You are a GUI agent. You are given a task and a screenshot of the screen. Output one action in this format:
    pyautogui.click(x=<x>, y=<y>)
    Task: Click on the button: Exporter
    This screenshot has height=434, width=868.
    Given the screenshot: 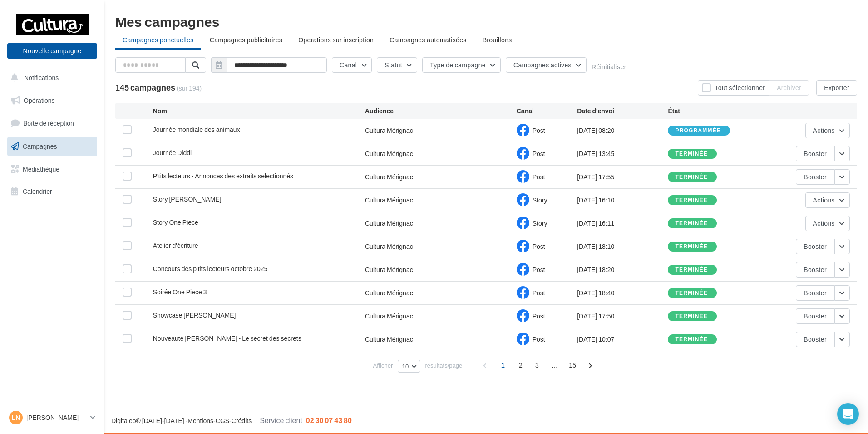 What is the action you would take?
    pyautogui.click(x=837, y=88)
    